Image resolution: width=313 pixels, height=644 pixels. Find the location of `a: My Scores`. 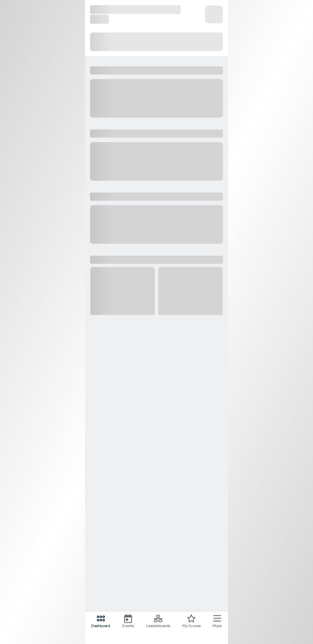

a: My Scores is located at coordinates (191, 621).